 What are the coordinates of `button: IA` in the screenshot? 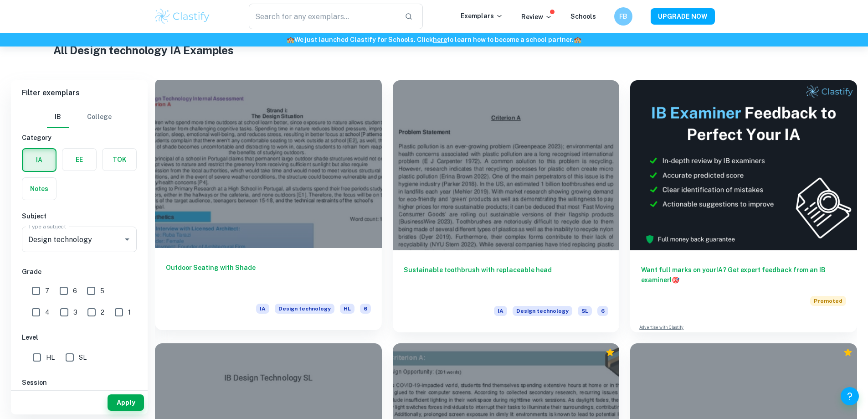 It's located at (39, 160).